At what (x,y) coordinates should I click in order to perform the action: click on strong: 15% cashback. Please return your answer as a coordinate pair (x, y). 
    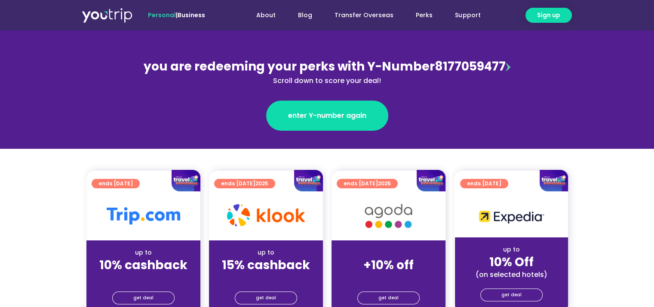
    Looking at the image, I should click on (266, 265).